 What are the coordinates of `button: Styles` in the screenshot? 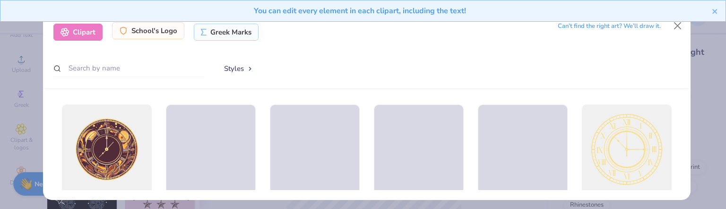 It's located at (239, 69).